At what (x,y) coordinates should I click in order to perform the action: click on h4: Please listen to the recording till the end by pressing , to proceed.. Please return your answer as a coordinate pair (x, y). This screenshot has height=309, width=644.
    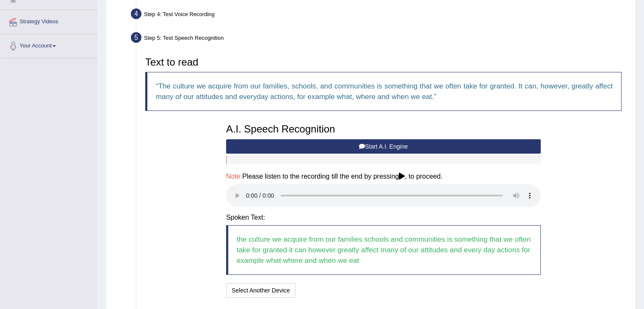
    Looking at the image, I should click on (383, 177).